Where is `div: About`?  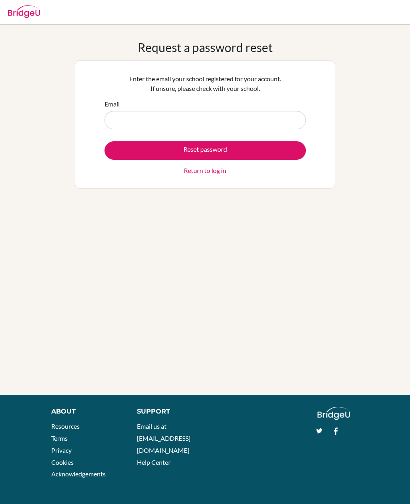
div: About is located at coordinates (85, 411).